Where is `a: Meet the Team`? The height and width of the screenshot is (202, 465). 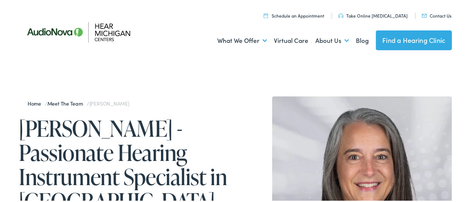 a: Meet the Team is located at coordinates (67, 102).